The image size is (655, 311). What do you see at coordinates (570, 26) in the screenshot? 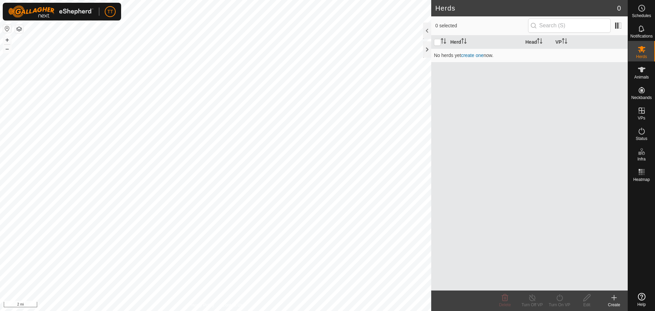
I see `input: Search (S)` at bounding box center [570, 26].